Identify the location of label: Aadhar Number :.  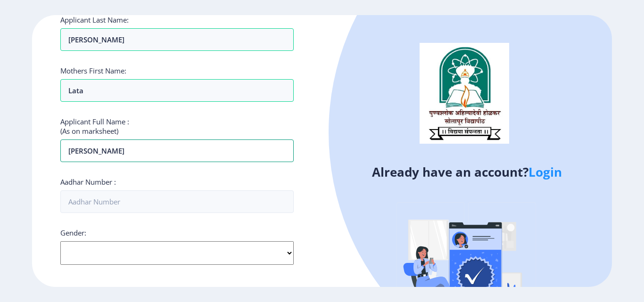
(88, 182).